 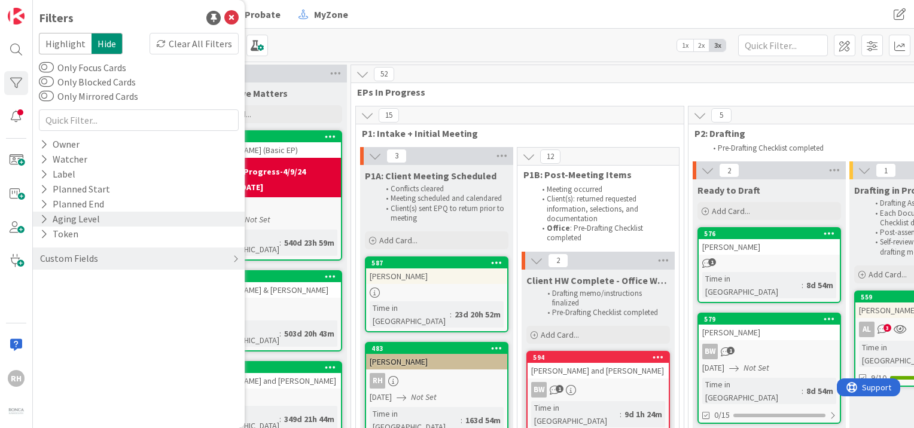 I want to click on li: Pre-Drafting Checklist completed, so click(x=604, y=313).